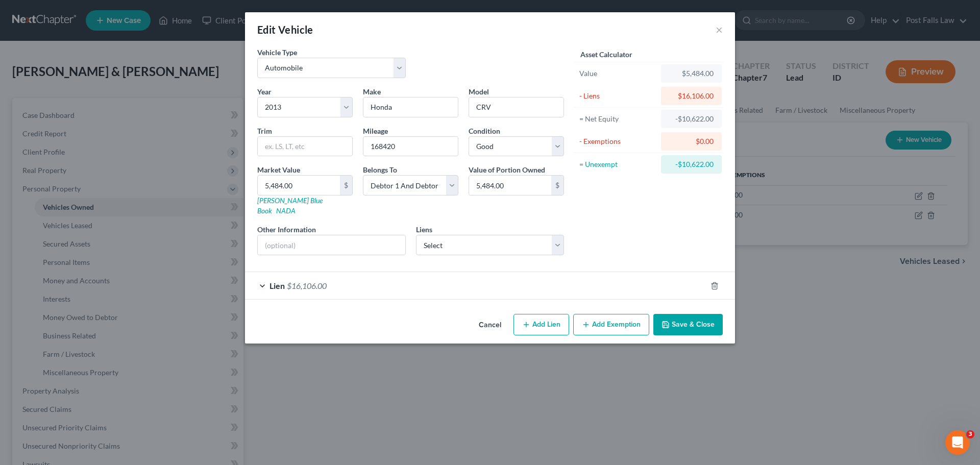 The height and width of the screenshot is (465, 980). What do you see at coordinates (516, 107) in the screenshot?
I see `input: ex. Altima` at bounding box center [516, 107].